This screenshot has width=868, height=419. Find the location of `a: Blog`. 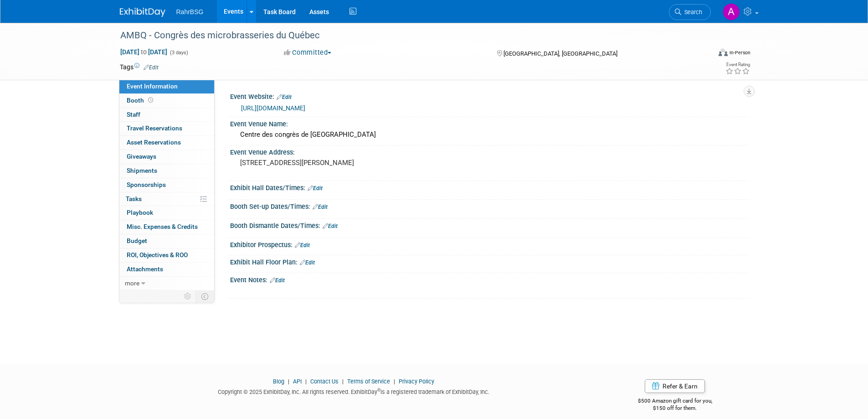

a: Blog is located at coordinates (279, 381).